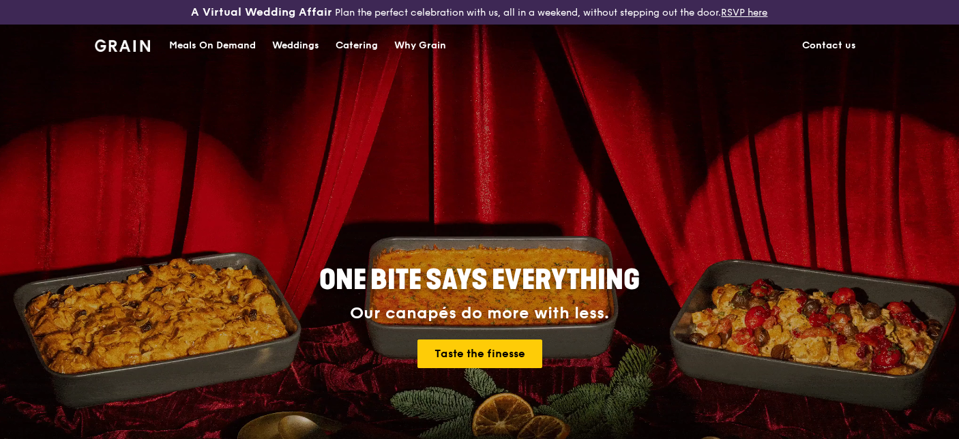  I want to click on a: Contact us, so click(829, 46).